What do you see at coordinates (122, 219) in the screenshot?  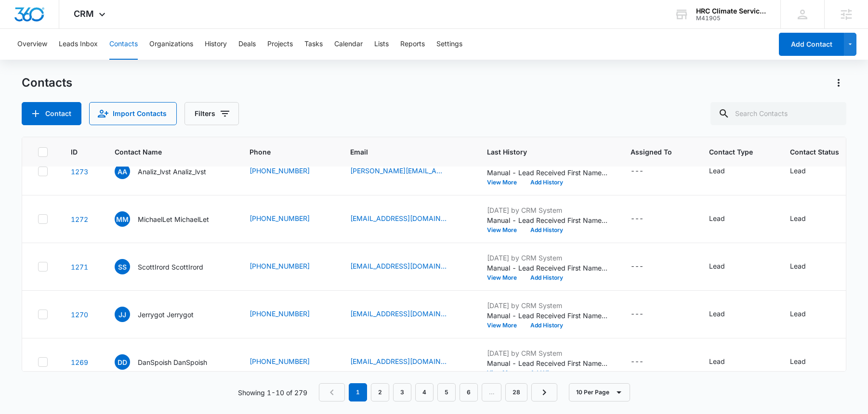 I see `span: MM` at bounding box center [122, 219].